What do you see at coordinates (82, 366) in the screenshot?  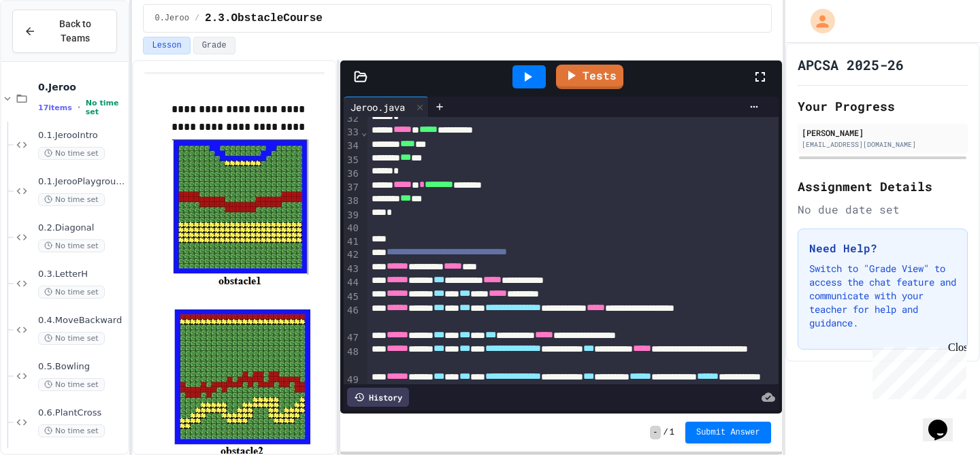 I see `span: 0.5.Bowling` at bounding box center [82, 366].